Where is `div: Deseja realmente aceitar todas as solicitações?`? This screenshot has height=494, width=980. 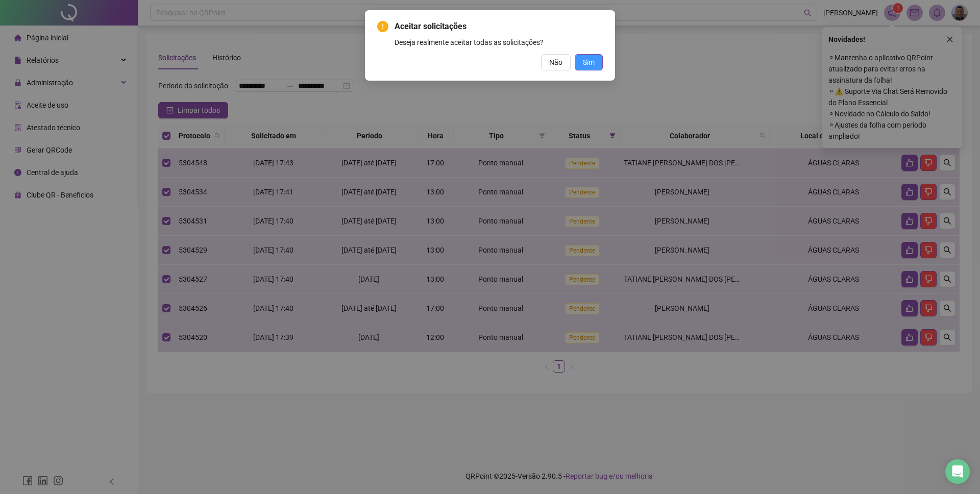
div: Deseja realmente aceitar todas as solicitações? is located at coordinates (499, 43).